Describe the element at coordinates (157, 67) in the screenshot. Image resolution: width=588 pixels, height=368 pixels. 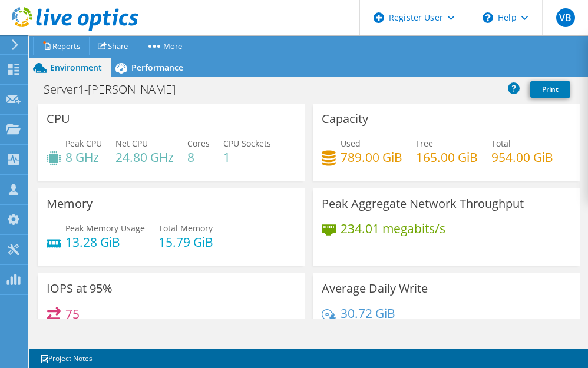
I see `span: Performance` at that location.